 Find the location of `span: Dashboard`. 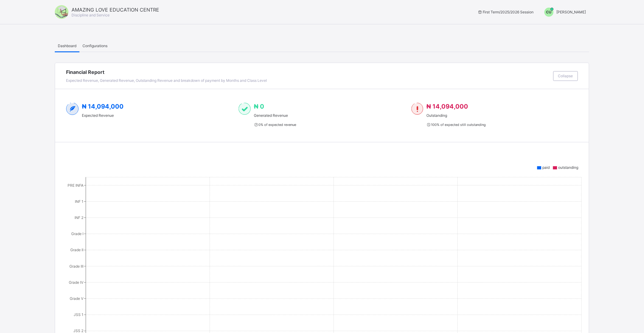

span: Dashboard is located at coordinates (67, 45).